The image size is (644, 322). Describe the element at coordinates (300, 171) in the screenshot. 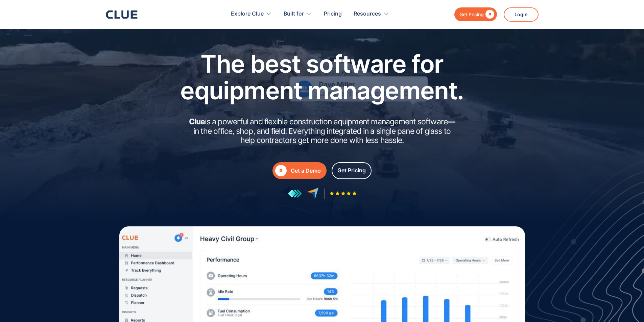

I see `a: Get a Demo` at that location.